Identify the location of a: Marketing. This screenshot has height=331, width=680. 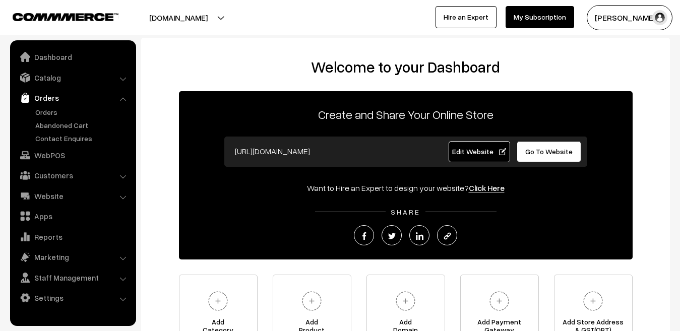
(73, 257).